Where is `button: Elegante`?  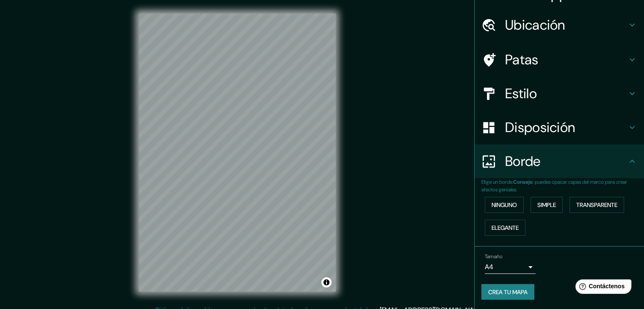 button: Elegante is located at coordinates (505, 228).